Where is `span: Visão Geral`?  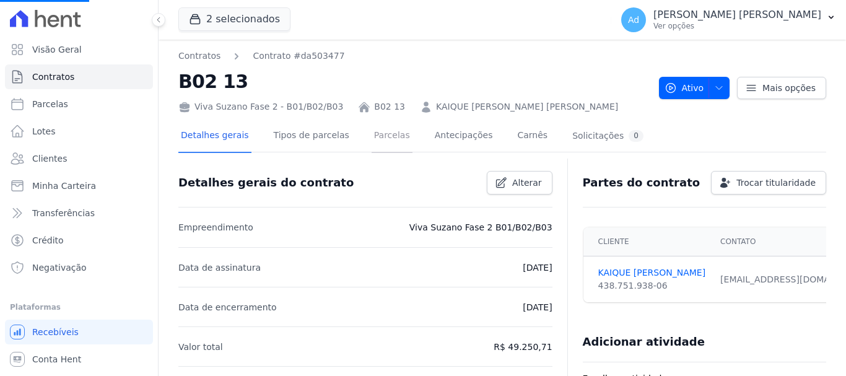
span: Visão Geral is located at coordinates (57, 50).